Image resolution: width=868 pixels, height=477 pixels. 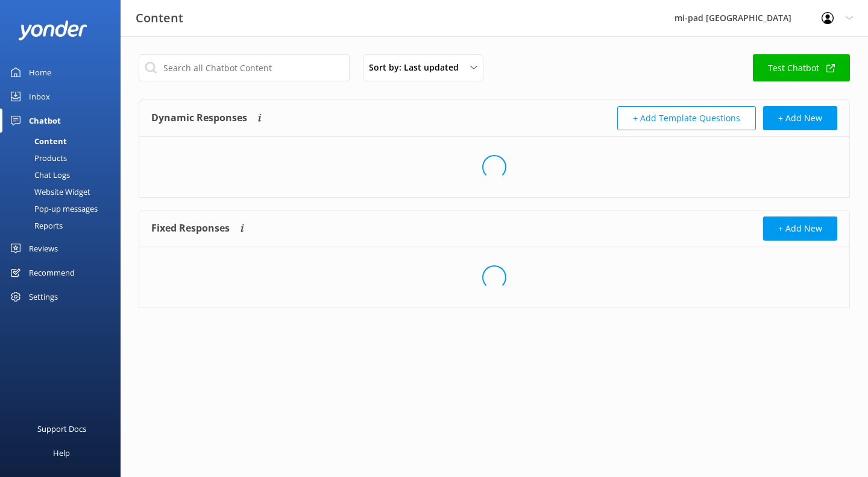 What do you see at coordinates (64, 174) in the screenshot?
I see `a: Chat Logs` at bounding box center [64, 174].